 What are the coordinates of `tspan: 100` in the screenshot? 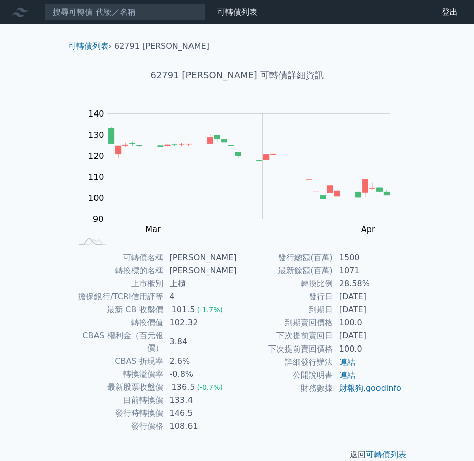 It's located at (96, 198).